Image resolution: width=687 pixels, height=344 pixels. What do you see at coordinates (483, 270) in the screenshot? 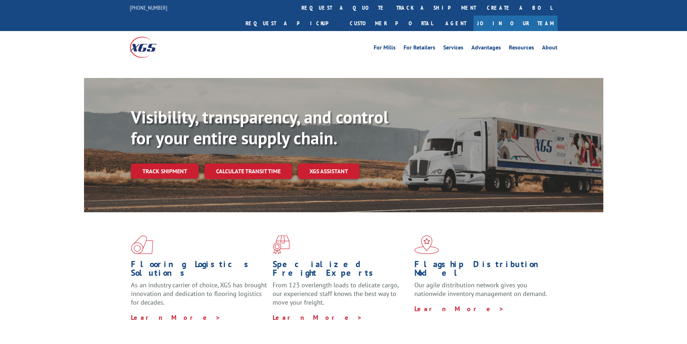
I see `h1: Flagship Distribution Model` at bounding box center [483, 270].